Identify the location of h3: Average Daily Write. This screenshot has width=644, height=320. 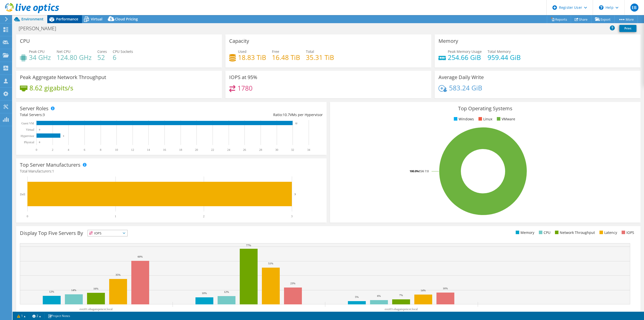
(461, 77).